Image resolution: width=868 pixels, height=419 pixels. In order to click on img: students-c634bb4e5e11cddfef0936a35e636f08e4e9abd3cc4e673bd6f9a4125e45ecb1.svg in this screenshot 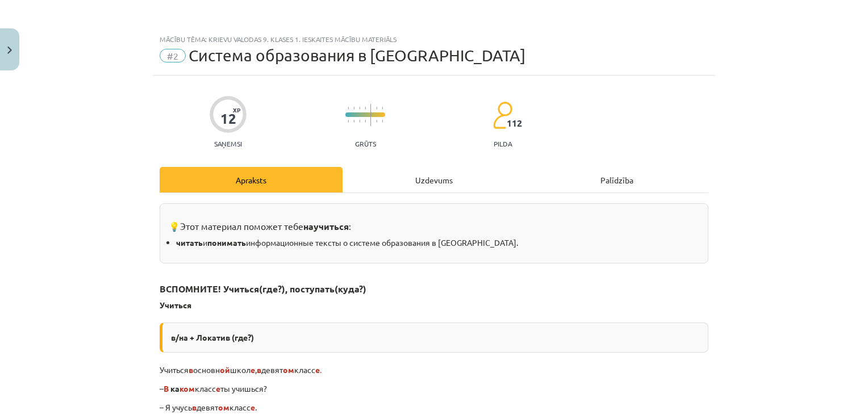, I will do `click(502, 115)`.